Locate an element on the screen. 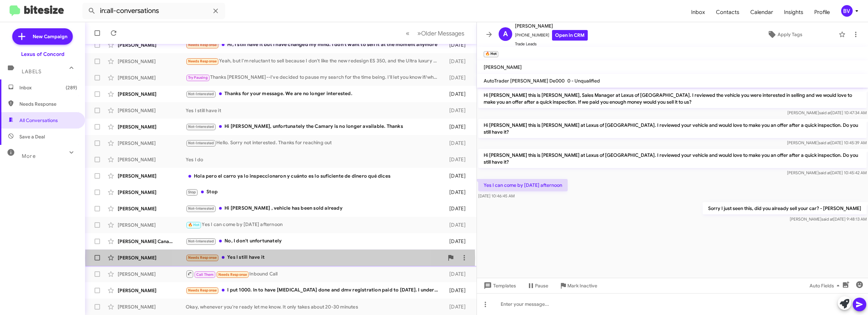 The image size is (868, 315). nav: Page navigation example is located at coordinates (435, 33).